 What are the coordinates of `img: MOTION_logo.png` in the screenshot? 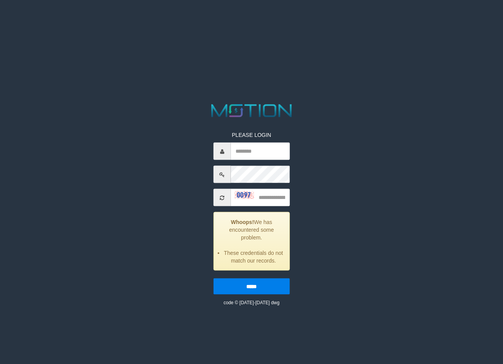 It's located at (252, 111).